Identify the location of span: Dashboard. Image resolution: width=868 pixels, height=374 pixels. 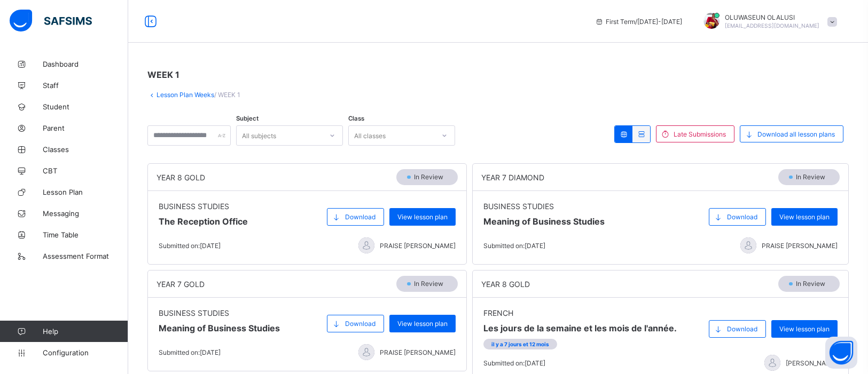
(85, 64).